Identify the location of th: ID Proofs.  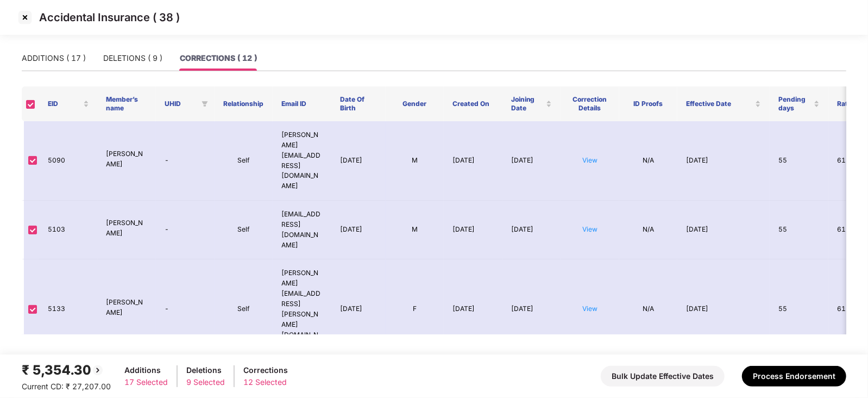
(649, 104).